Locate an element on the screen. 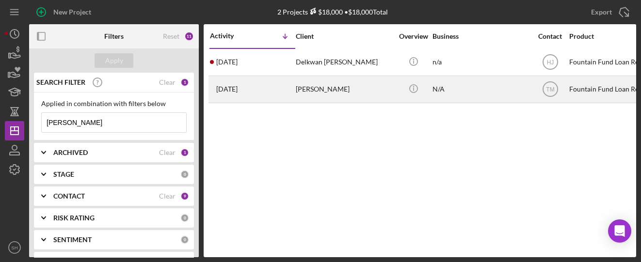 The height and width of the screenshot is (262, 641). button: Export is located at coordinates (608, 12).